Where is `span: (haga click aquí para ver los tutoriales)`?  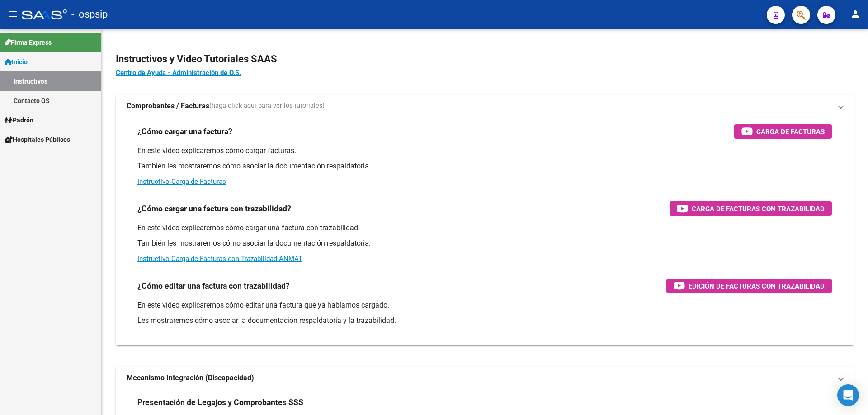 span: (haga click aquí para ver los tutoriales) is located at coordinates (267, 106).